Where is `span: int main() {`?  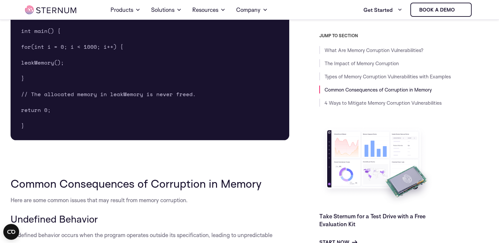
span: int main() { is located at coordinates (41, 31).